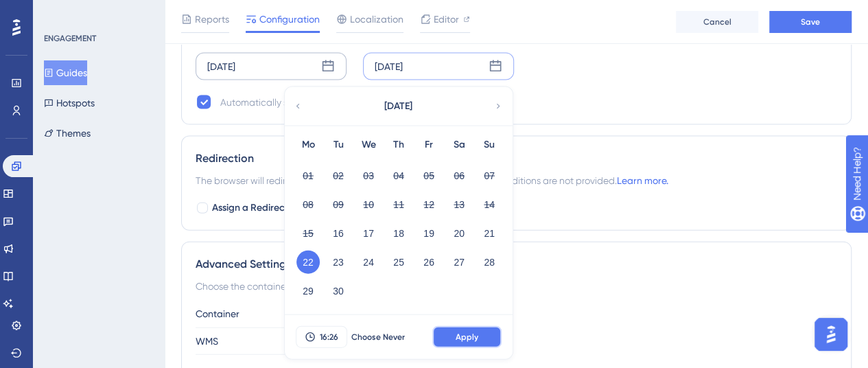  Describe the element at coordinates (339, 233) in the screenshot. I see `button: 16` at that location.